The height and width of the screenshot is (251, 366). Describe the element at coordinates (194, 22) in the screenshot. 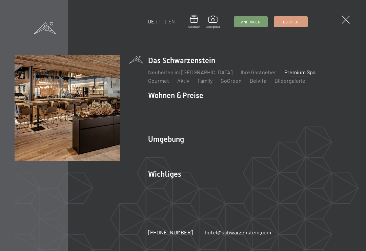

I see `a: Gutschein` at that location.